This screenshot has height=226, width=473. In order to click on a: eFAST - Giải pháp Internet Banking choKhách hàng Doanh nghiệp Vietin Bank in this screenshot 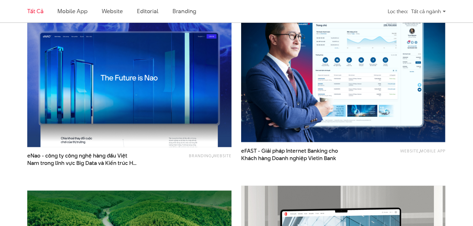, I will do `click(297, 154)`.